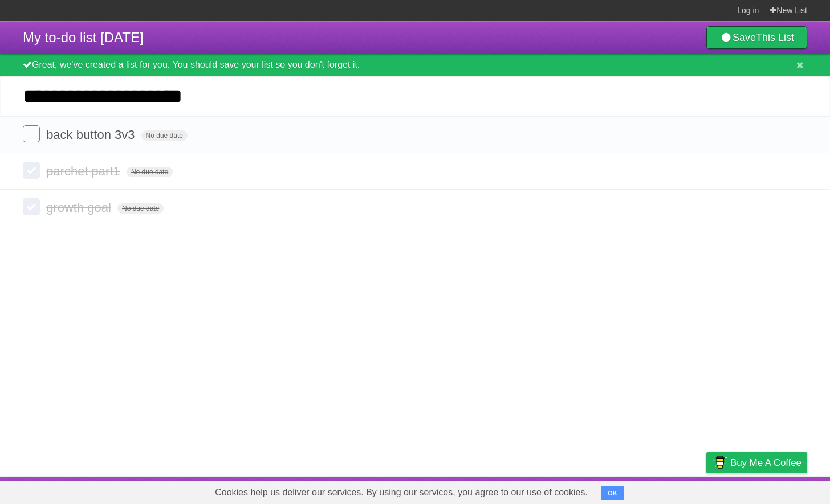 The image size is (830, 504). I want to click on a: Terms, so click(665, 491).